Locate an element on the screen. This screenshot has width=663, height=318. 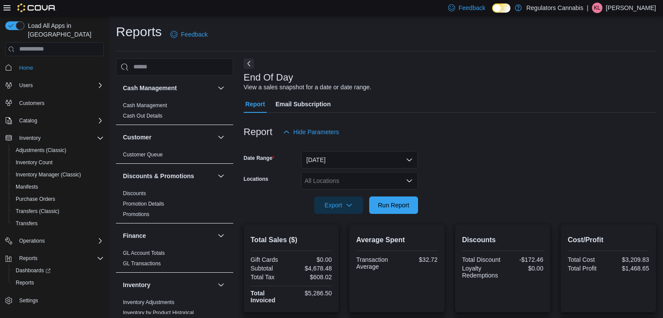
a: Promotion Details is located at coordinates (143, 204).